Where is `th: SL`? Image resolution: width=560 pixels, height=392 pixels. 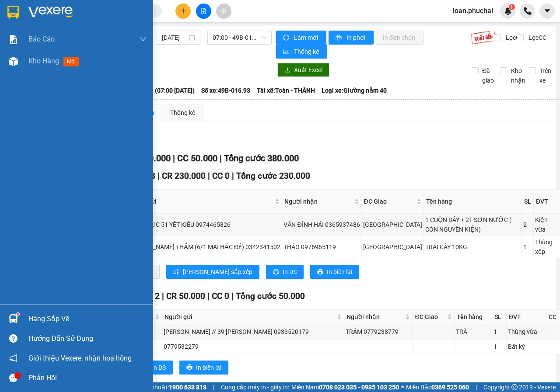 th: SL is located at coordinates (527, 202).